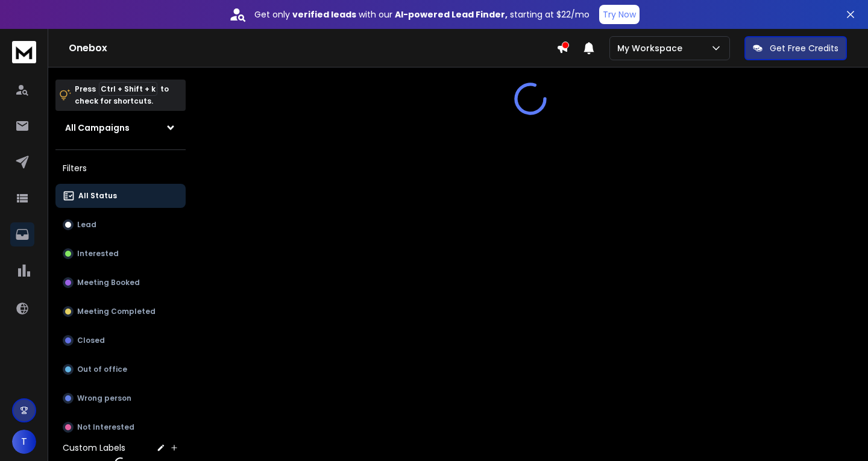  What do you see at coordinates (120, 128) in the screenshot?
I see `button: All Campaigns` at bounding box center [120, 128].